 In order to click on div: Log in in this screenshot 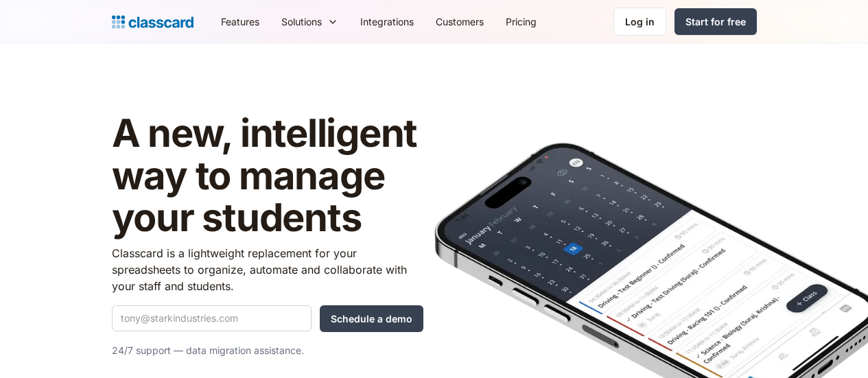, I will do `click(640, 22)`.